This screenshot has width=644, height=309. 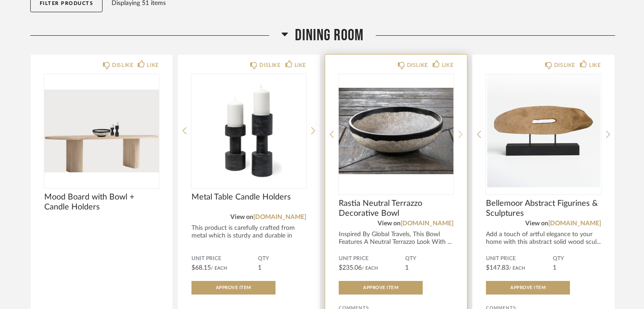 I want to click on span: Rastia Neutral Terrazzo Decorative Bowl, so click(x=396, y=209).